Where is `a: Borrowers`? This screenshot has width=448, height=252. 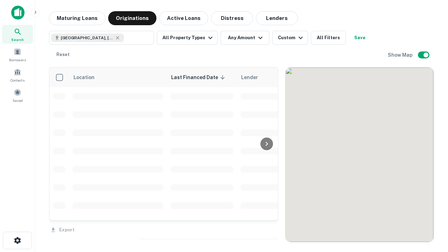
a: Borrowers is located at coordinates (17, 55).